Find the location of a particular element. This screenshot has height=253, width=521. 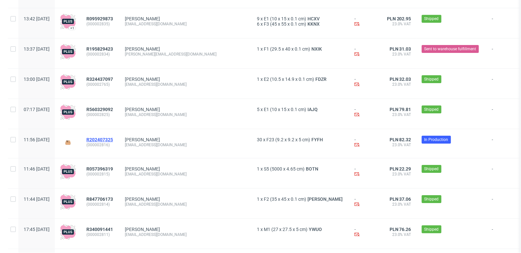

span: PLN 37.06 is located at coordinates (401, 199).